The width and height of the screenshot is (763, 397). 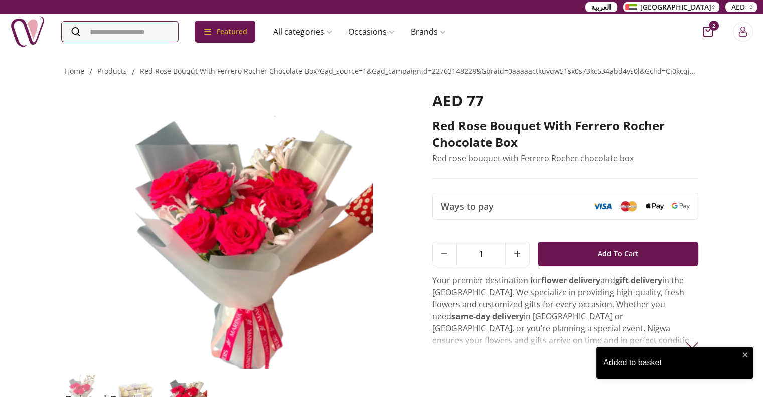 What do you see at coordinates (225, 32) in the screenshot?
I see `div: Featured` at bounding box center [225, 32].